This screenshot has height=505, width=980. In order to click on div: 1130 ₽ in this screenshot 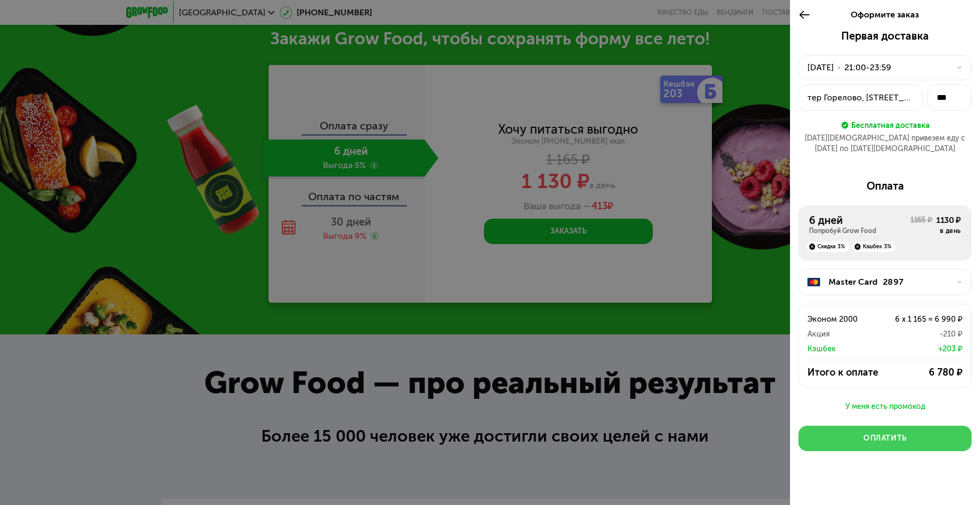, I will do `click(949, 220)`.